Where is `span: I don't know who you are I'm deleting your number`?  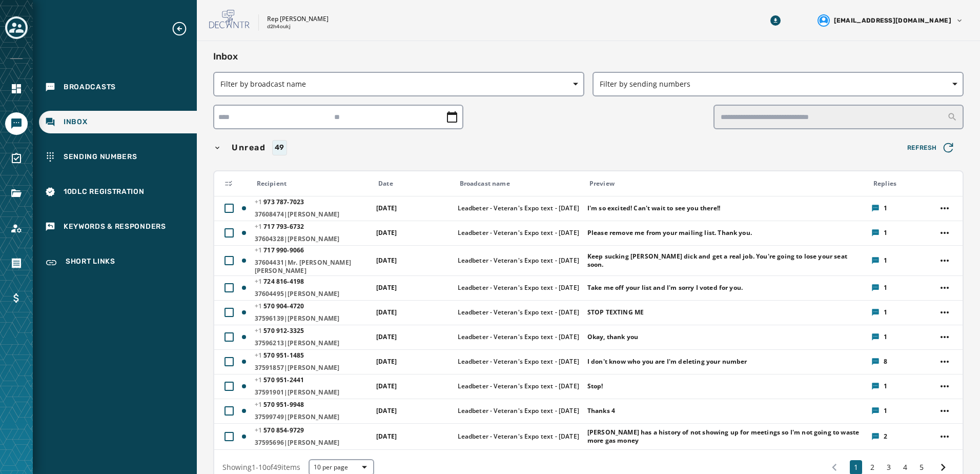
span: I don't know who you are I'm deleting your number is located at coordinates (667, 361).